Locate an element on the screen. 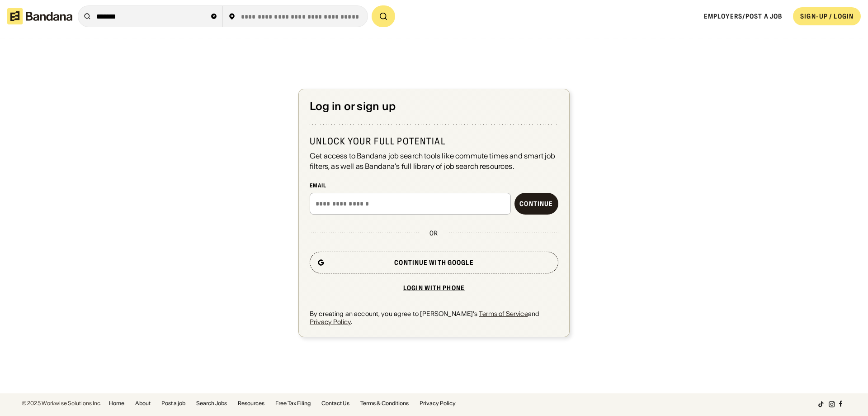 The height and width of the screenshot is (416, 868). a: Search Jobs is located at coordinates (211, 403).